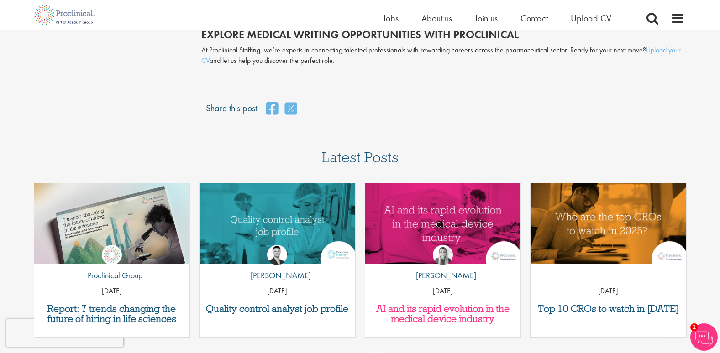 The width and height of the screenshot is (720, 353). I want to click on a: Contact, so click(534, 18).